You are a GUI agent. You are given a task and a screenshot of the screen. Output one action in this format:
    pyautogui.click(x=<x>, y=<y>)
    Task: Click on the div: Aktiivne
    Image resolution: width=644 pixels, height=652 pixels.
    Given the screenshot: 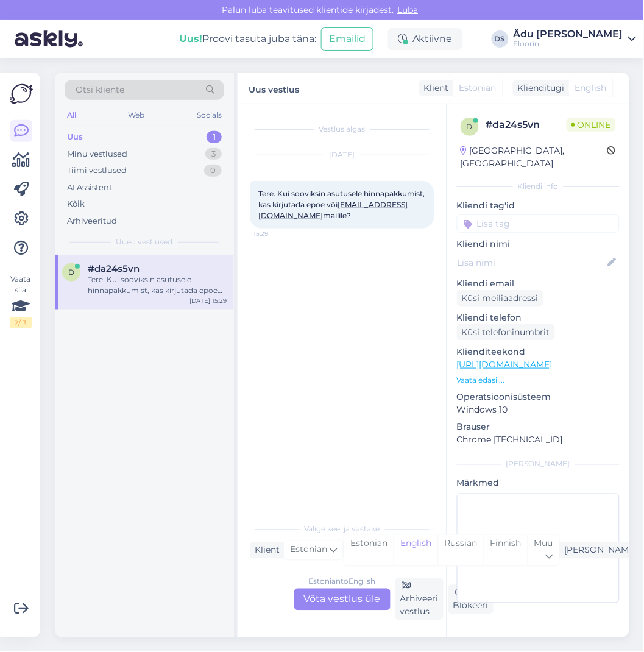 What is the action you would take?
    pyautogui.click(x=426, y=39)
    